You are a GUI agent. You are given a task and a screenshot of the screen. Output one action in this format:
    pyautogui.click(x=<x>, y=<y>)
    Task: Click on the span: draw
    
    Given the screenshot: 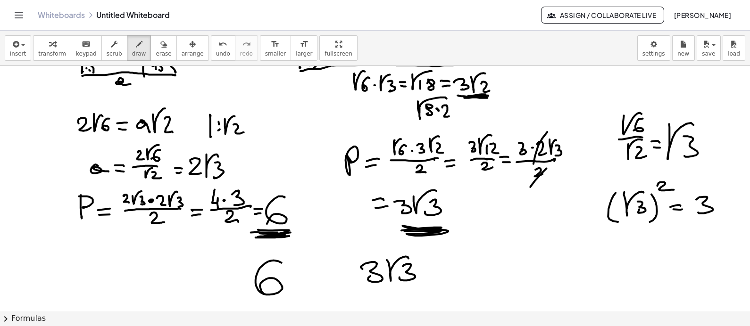 What is the action you would take?
    pyautogui.click(x=139, y=54)
    